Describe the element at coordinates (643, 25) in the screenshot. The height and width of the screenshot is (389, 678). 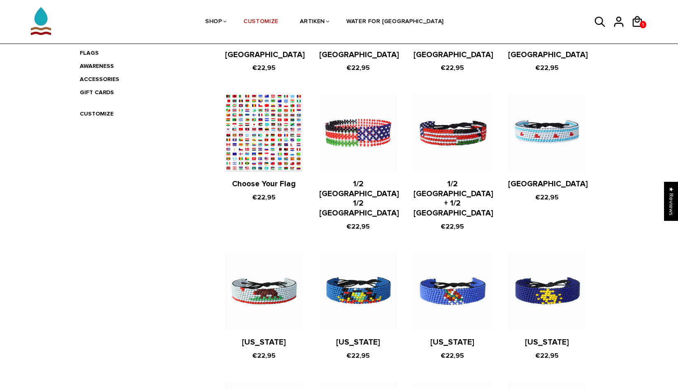
I see `span: 1` at that location.